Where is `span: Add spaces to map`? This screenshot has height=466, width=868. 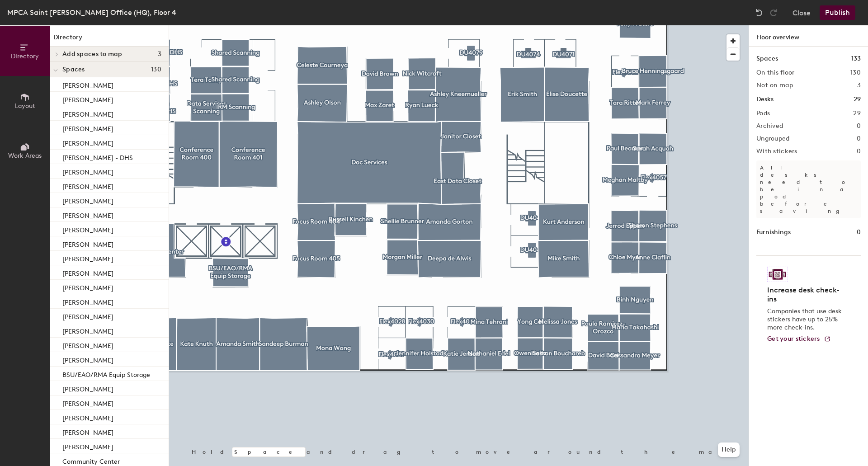 span: Add spaces to map is located at coordinates (92, 54).